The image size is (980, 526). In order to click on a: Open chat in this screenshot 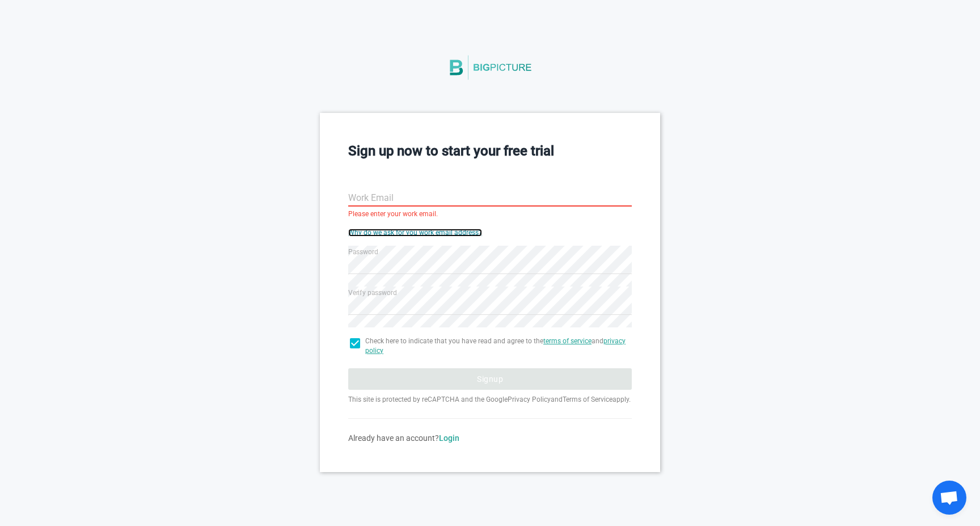, I will do `click(950, 497)`.